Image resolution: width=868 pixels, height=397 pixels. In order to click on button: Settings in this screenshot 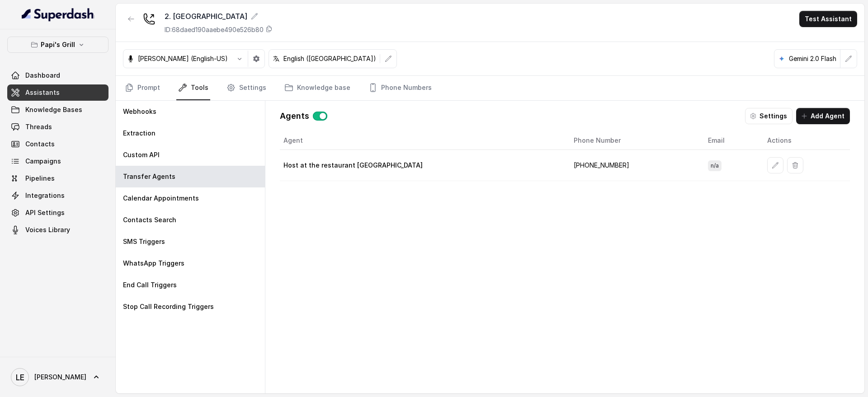, I will do `click(768, 116)`.